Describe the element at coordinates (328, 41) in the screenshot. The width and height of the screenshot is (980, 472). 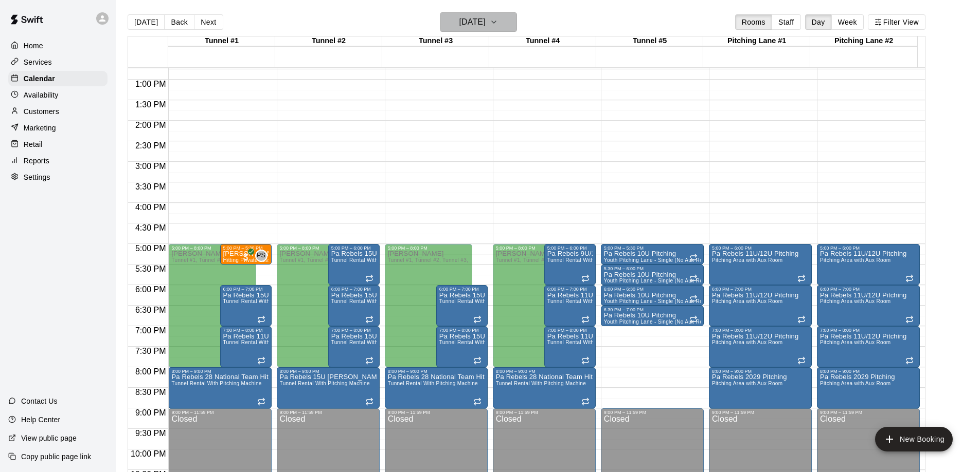
I see `div: Tunnel #2` at that location.